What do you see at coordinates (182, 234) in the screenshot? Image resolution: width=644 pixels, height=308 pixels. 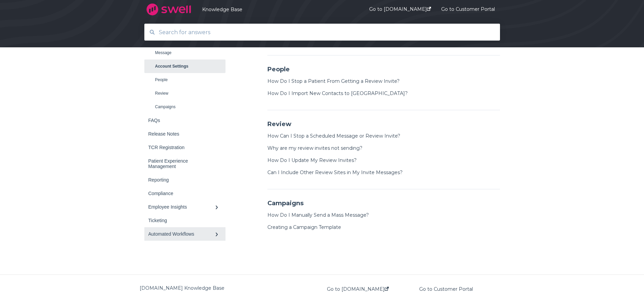 I see `div: Automated Workflows` at bounding box center [182, 234].